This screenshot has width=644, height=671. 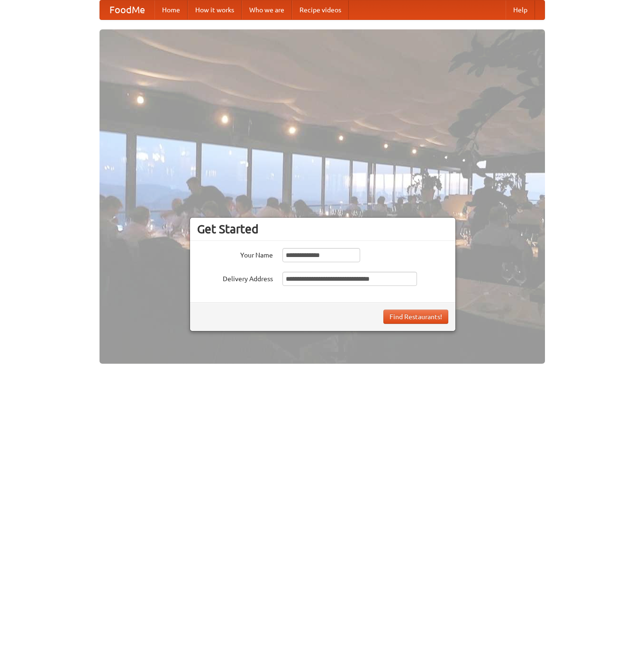 What do you see at coordinates (127, 10) in the screenshot?
I see `a: FoodMe` at bounding box center [127, 10].